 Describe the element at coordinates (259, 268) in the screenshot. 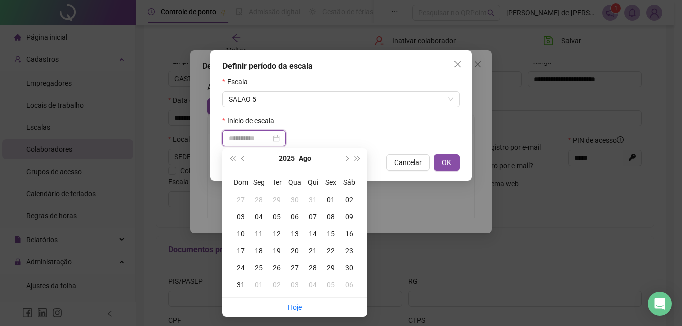

I see `div: 25` at that location.